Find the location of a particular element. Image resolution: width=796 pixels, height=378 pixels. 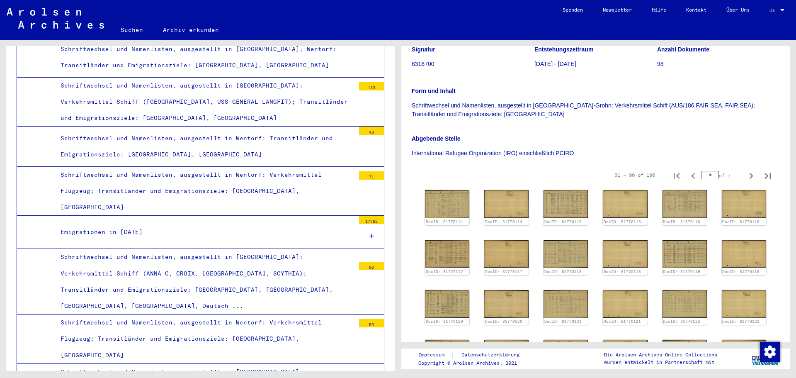

img: Zustimmung ändern is located at coordinates (770, 352).